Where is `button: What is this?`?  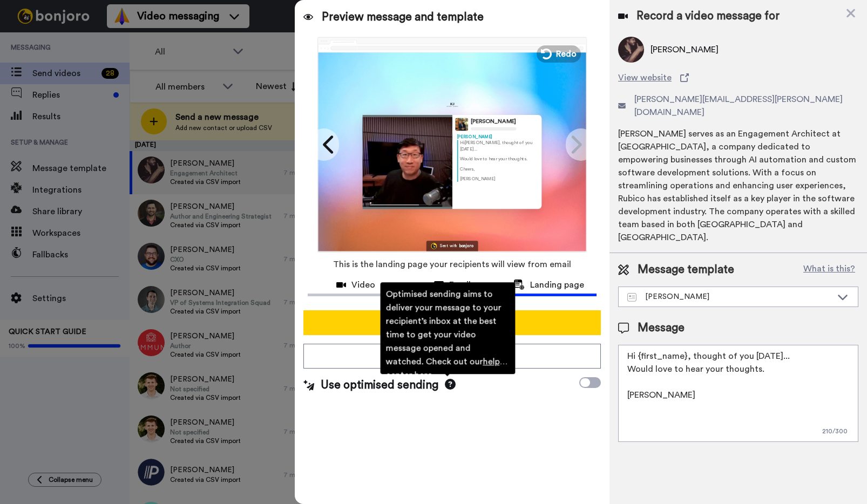
button: What is this? is located at coordinates (830, 270).